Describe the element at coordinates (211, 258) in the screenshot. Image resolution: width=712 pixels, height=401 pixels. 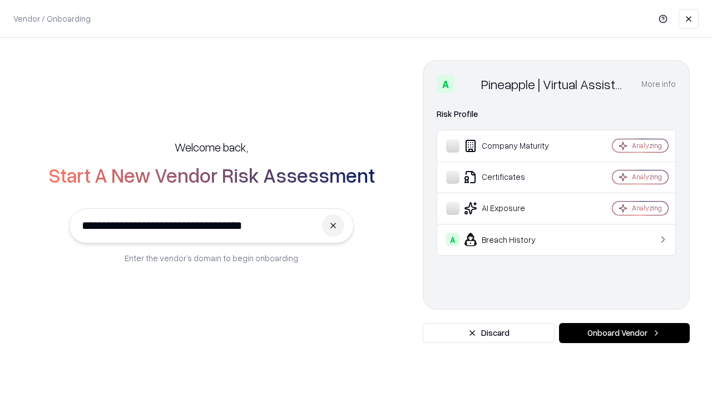
I see `p: Enter the vendor’s domain to begin onboarding` at that location.